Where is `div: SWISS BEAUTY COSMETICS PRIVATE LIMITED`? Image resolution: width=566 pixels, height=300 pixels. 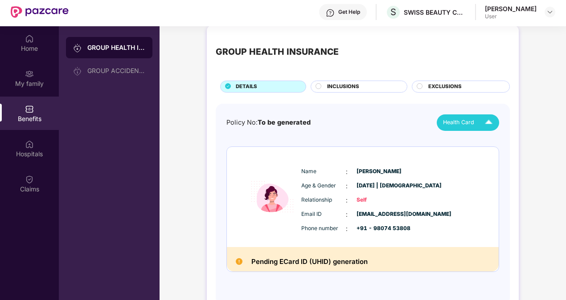 div: SWISS BEAUTY COSMETICS PRIVATE LIMITED is located at coordinates (435, 12).